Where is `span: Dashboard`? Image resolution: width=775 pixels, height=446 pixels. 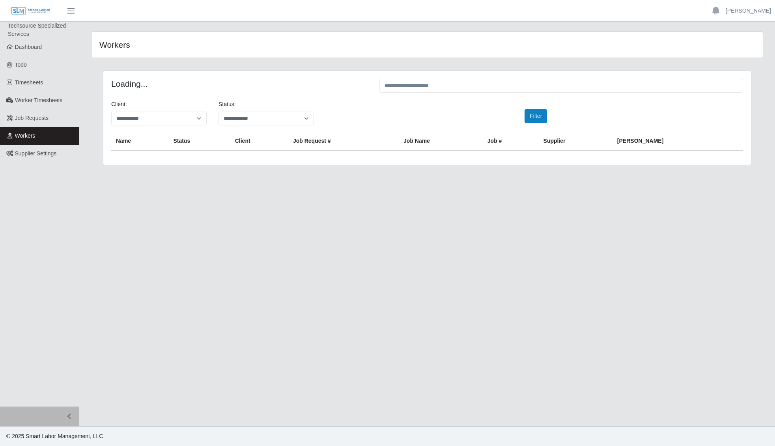
span: Dashboard is located at coordinates (28, 47).